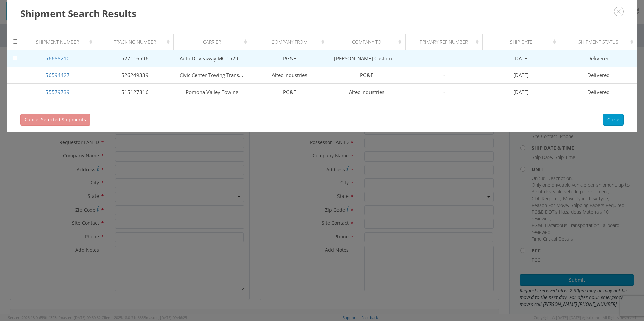 This screenshot has height=321, width=644. What do you see at coordinates (60, 42) in the screenshot?
I see `div: Shipment Number` at bounding box center [60, 42].